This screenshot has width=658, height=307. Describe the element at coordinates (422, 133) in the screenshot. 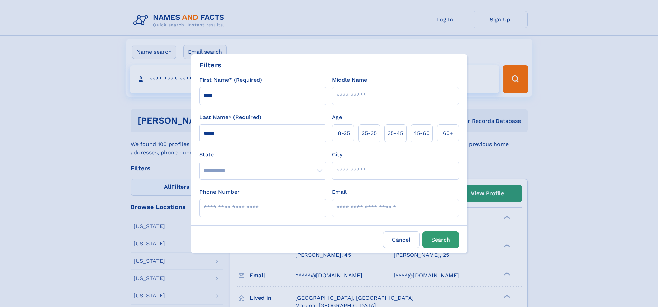

I see `span: 45‑60` at that location.